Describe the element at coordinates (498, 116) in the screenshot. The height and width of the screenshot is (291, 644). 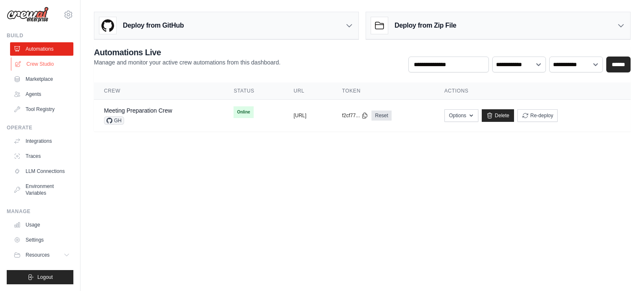
I see `a: Delete` at that location.